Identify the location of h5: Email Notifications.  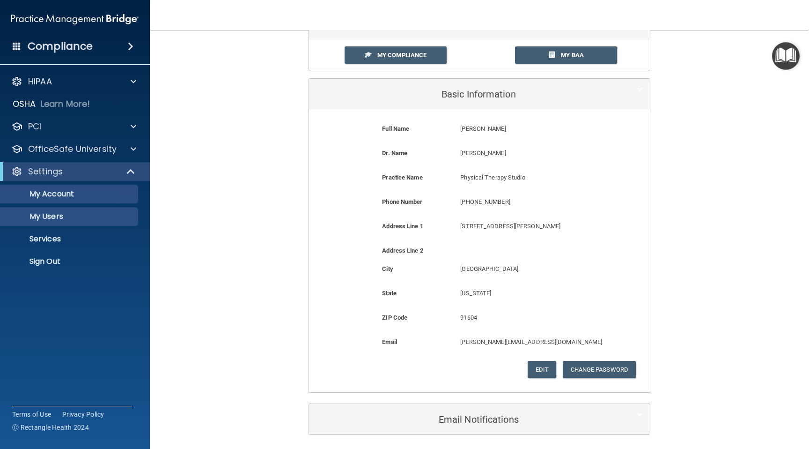
(465, 419).